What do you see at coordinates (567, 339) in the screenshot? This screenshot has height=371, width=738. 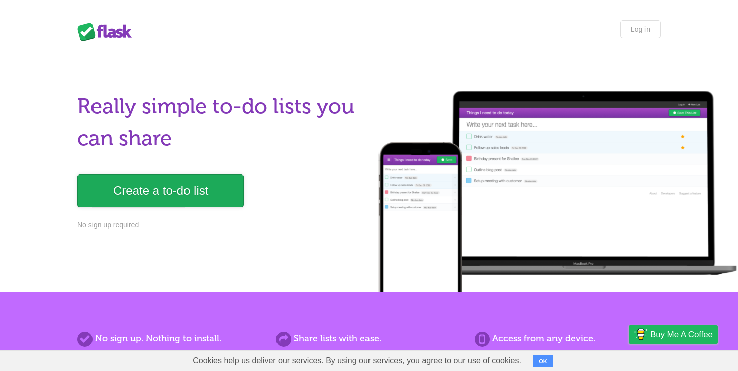 I see `h2: Access from any device.` at bounding box center [567, 339].